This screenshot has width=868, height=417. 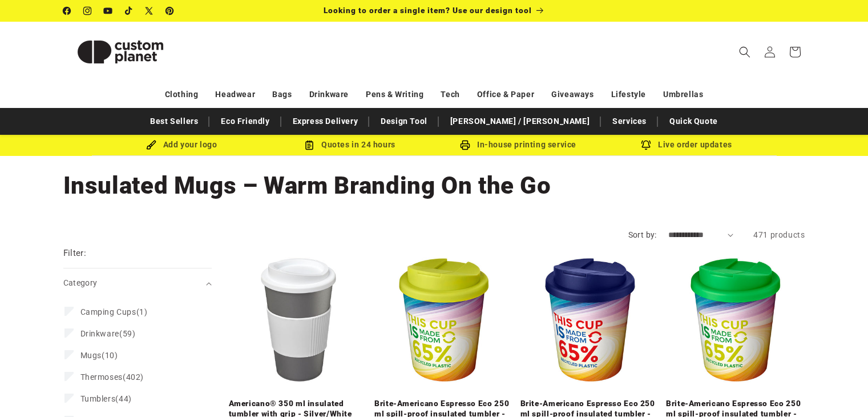 What do you see at coordinates (686, 144) in the screenshot?
I see `div: Live order updates` at bounding box center [686, 144].